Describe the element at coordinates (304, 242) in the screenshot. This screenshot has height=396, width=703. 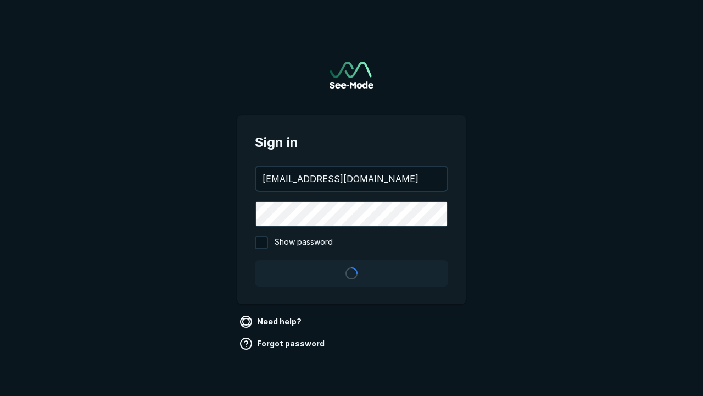
I see `span: Show password` at that location.